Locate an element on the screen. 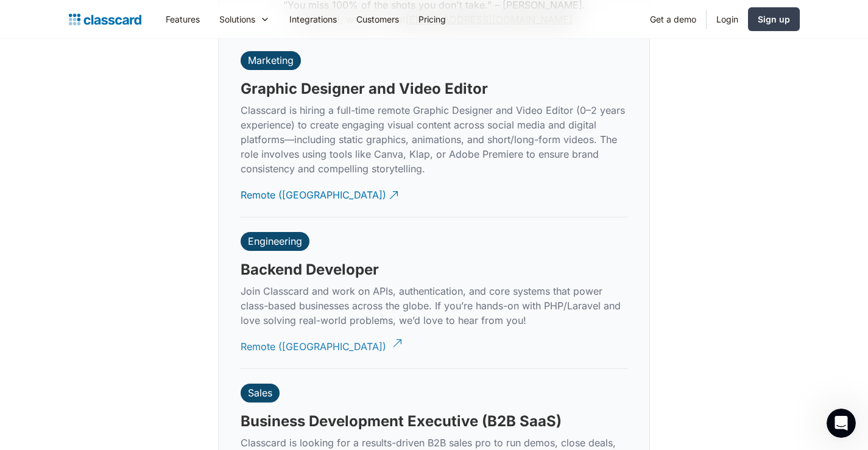 The image size is (868, 450). div: Marketing is located at coordinates (270, 60).